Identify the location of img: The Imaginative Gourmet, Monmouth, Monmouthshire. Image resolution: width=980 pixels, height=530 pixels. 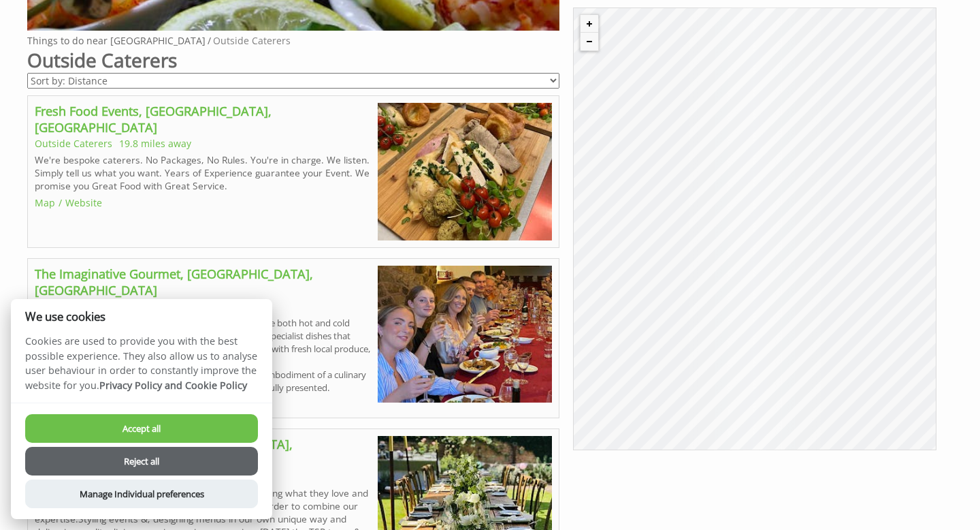
(464, 333).